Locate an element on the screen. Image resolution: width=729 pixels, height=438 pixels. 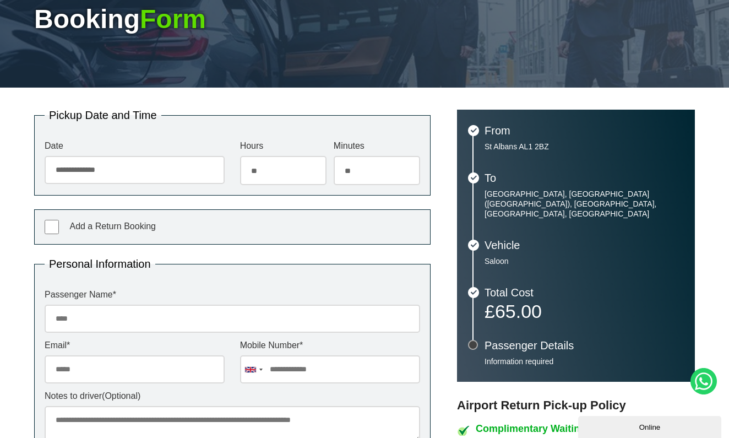
h3: Vehicle is located at coordinates (584, 245).